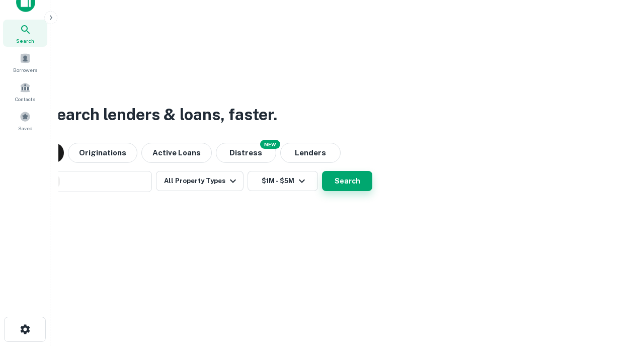 The image size is (644, 362). I want to click on div: Contacts, so click(25, 91).